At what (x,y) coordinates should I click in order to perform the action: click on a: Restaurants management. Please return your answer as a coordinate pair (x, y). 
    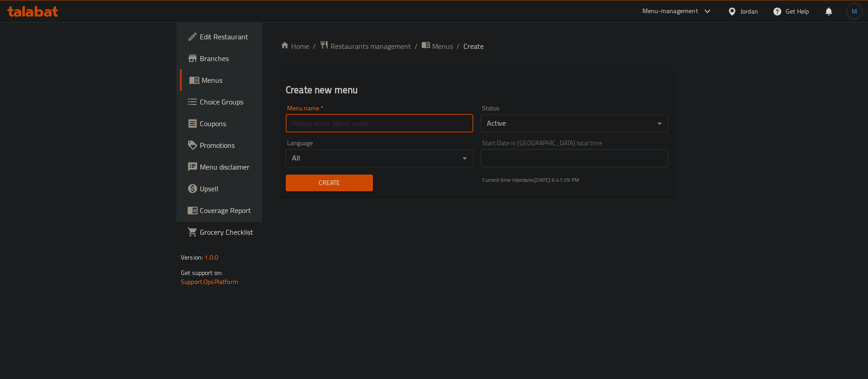
    Looking at the image, I should click on (366, 46).